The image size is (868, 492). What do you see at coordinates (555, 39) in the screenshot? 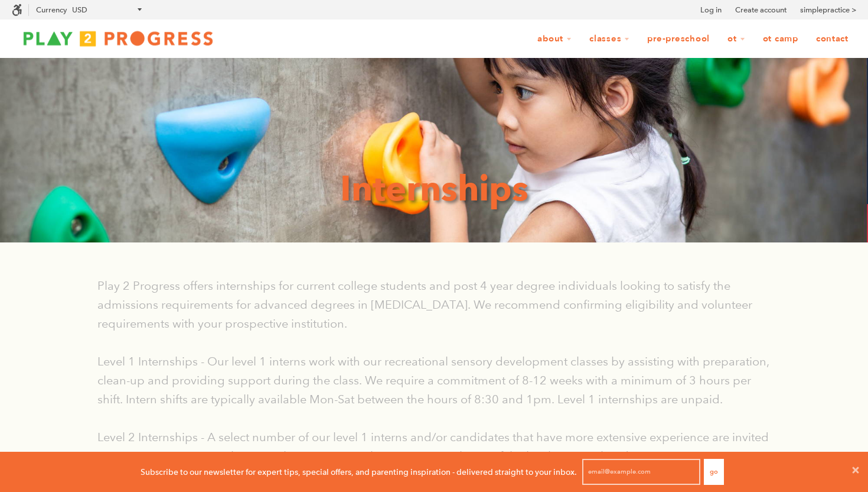
I see `a: About` at bounding box center [555, 39].